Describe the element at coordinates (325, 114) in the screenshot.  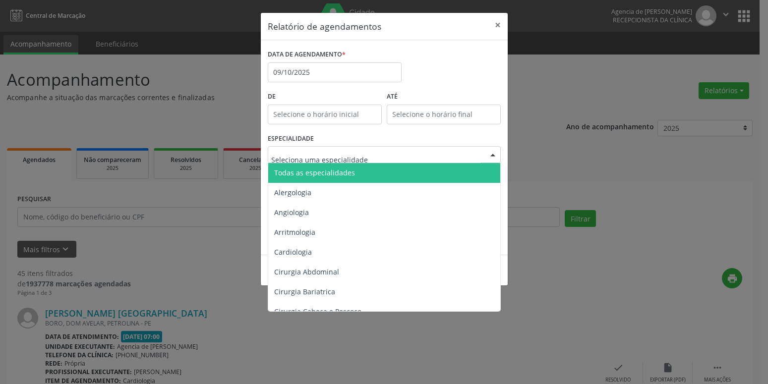
I see `input: Selecione o horário inicial` at that location.